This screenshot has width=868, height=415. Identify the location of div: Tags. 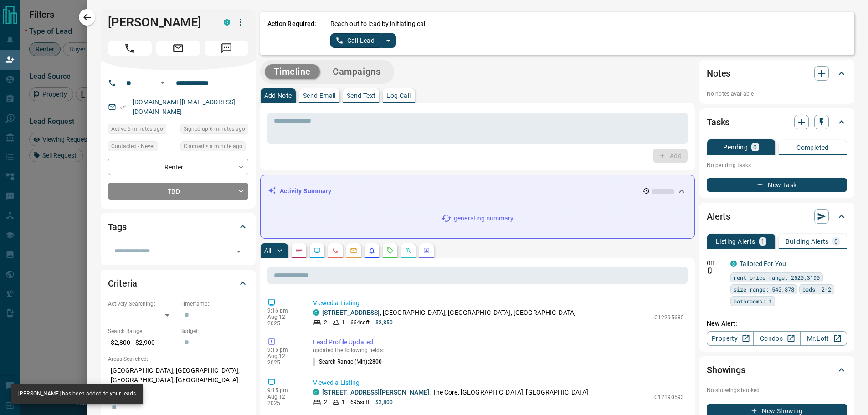
(178, 226).